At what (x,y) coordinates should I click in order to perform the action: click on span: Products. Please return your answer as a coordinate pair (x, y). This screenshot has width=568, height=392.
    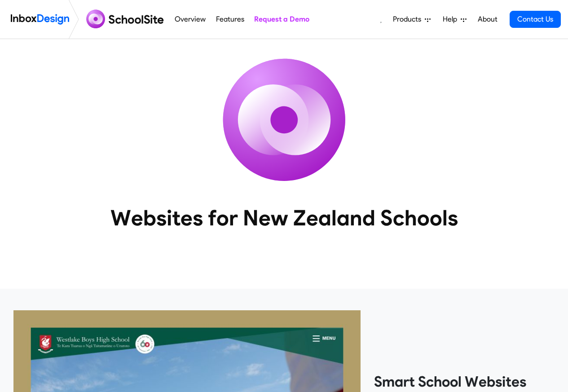
    Looking at the image, I should click on (409, 19).